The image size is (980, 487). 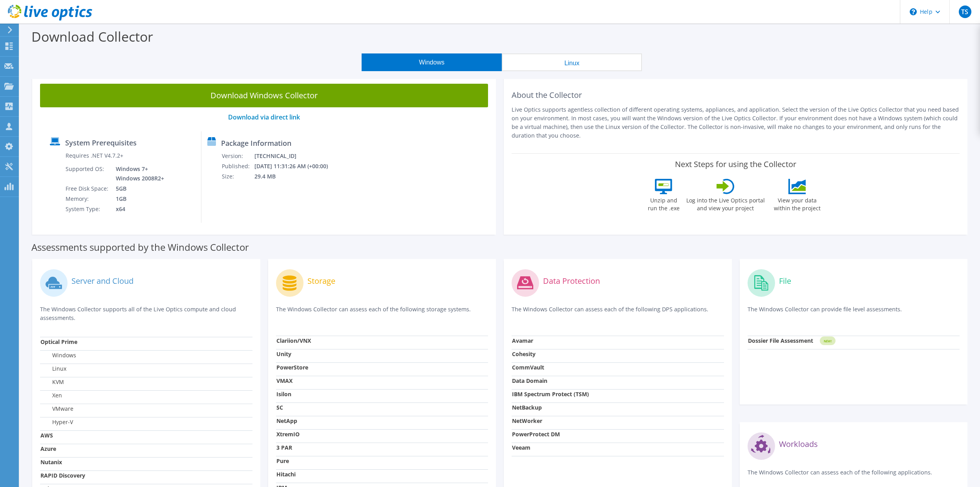 What do you see at coordinates (965, 12) in the screenshot?
I see `span: TS` at bounding box center [965, 12].